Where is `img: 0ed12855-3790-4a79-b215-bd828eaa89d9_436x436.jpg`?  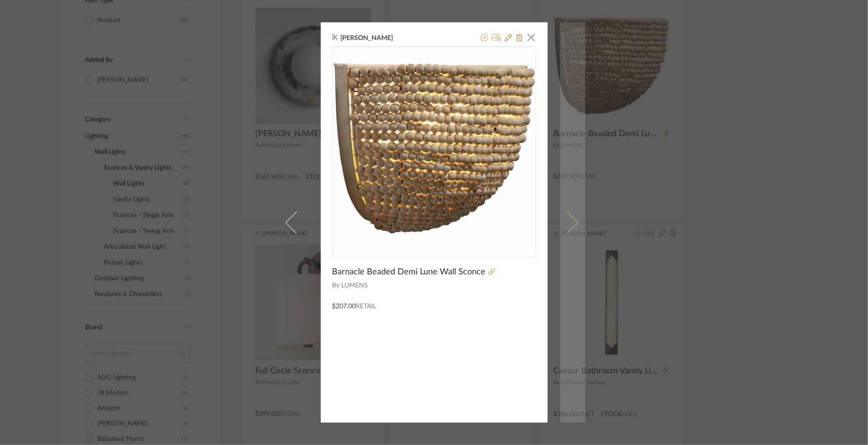 img: 0ed12855-3790-4a79-b215-bd828eaa89d9_436x436.jpg is located at coordinates (434, 149).